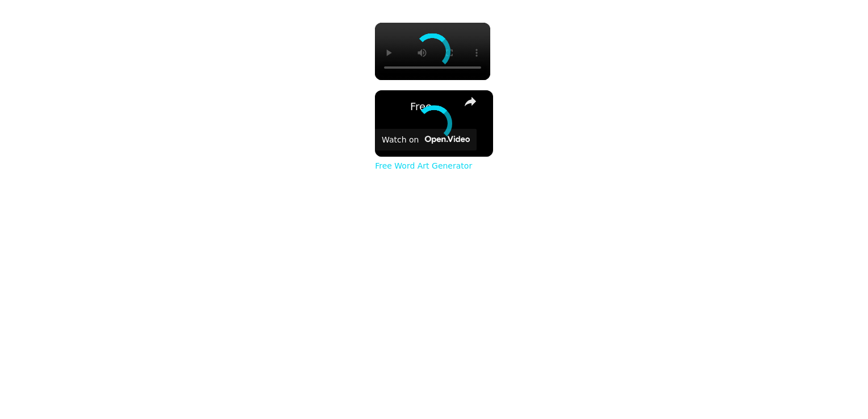 This screenshot has width=868, height=419. What do you see at coordinates (393, 109) in the screenshot?
I see `a: channel logo` at bounding box center [393, 109].